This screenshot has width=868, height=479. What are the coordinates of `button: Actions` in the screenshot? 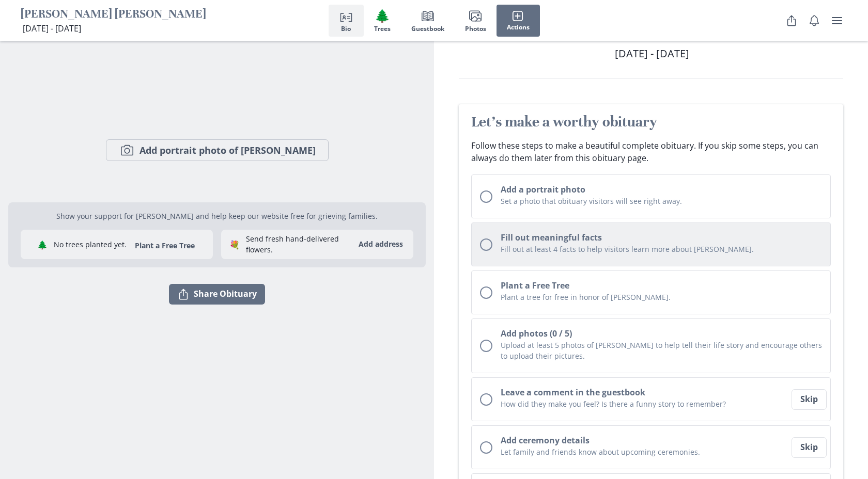 It's located at (518, 20).